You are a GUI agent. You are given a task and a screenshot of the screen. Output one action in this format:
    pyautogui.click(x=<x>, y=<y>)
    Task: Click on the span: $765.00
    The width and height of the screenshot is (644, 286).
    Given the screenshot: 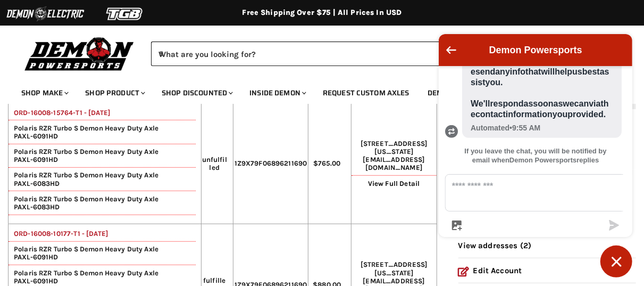 What is the action you would take?
    pyautogui.click(x=327, y=163)
    